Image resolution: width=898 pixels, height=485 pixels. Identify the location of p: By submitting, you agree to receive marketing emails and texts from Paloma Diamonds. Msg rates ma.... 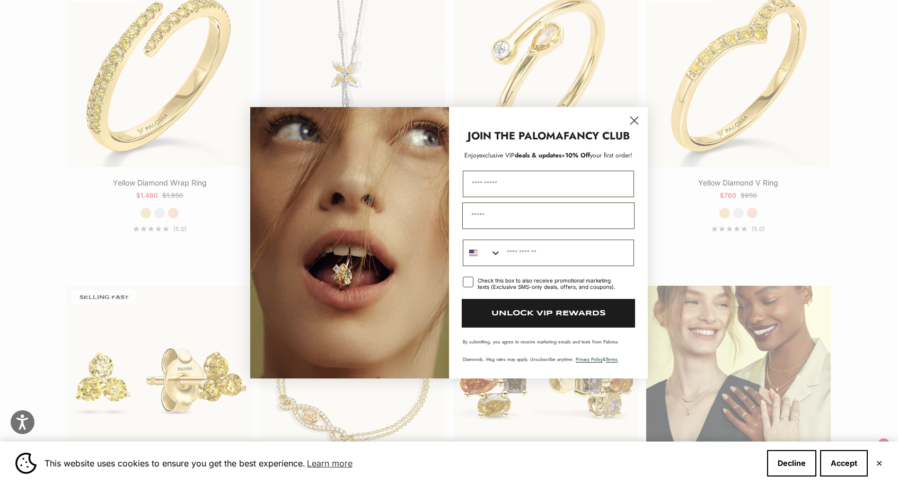
(548, 350).